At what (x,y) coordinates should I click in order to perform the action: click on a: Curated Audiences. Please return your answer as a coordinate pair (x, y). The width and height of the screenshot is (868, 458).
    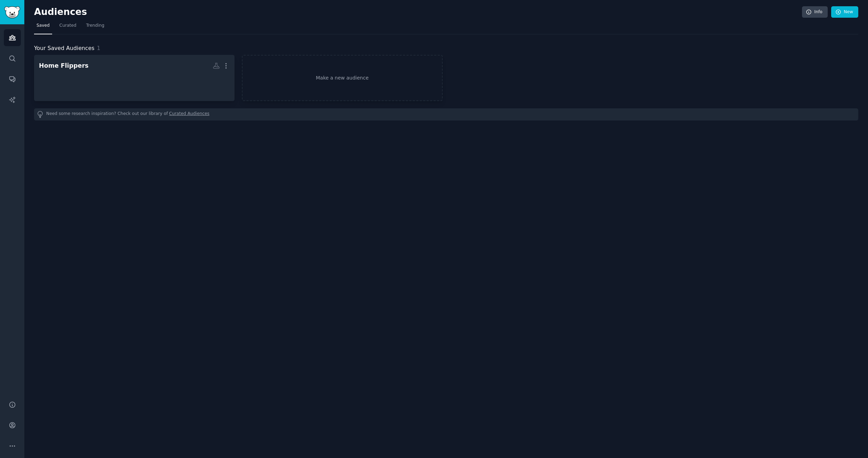
    Looking at the image, I should click on (189, 114).